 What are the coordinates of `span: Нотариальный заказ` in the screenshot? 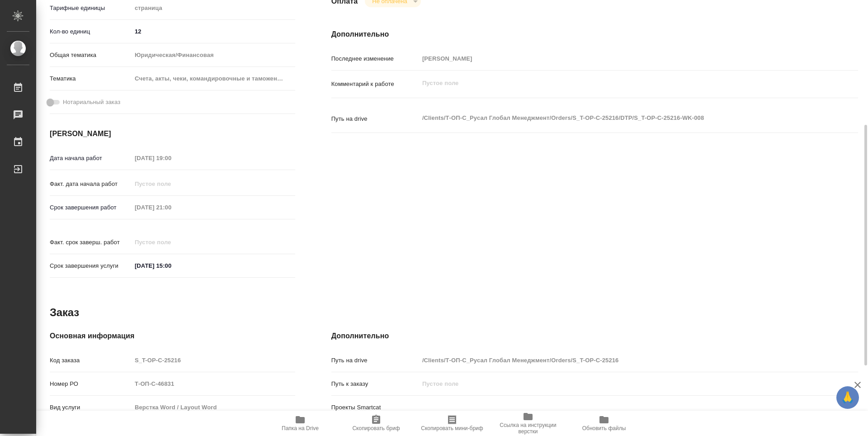 It's located at (91, 102).